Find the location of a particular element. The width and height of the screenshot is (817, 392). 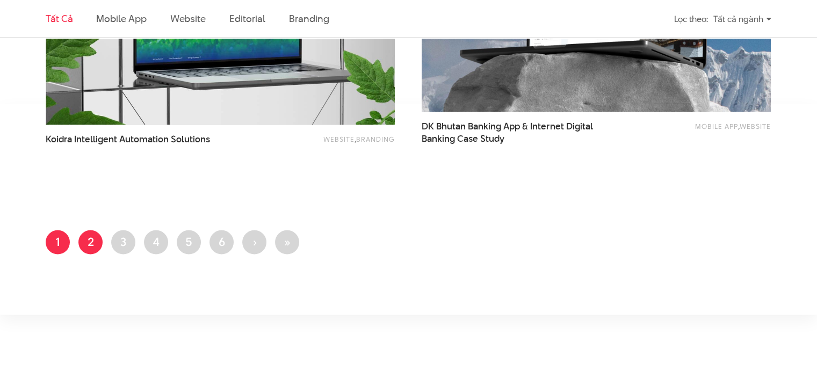

a: 4 is located at coordinates (156, 242).